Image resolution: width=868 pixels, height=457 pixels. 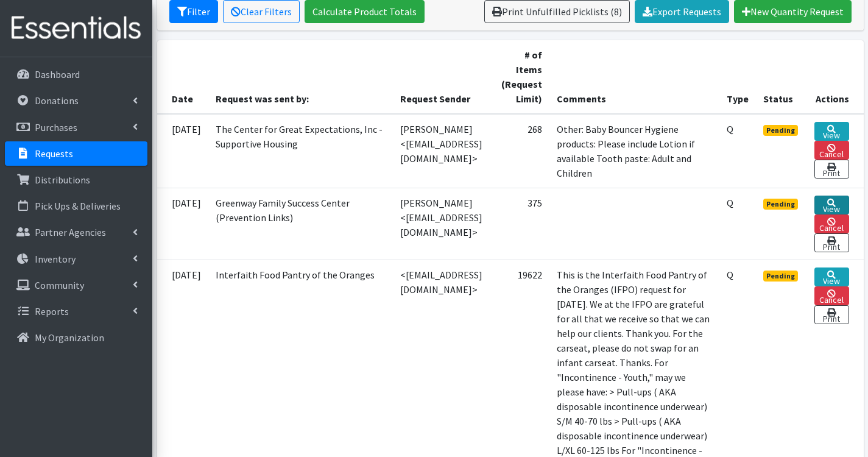 What do you see at coordinates (835, 77) in the screenshot?
I see `th: Actions` at bounding box center [835, 77].